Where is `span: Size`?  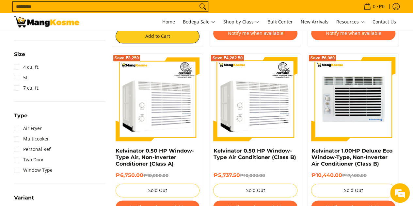 span: Size is located at coordinates (20, 54).